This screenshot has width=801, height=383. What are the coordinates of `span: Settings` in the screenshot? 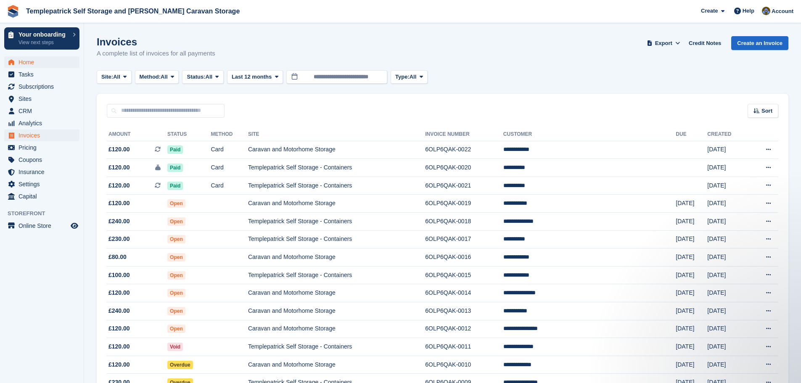 It's located at (44, 184).